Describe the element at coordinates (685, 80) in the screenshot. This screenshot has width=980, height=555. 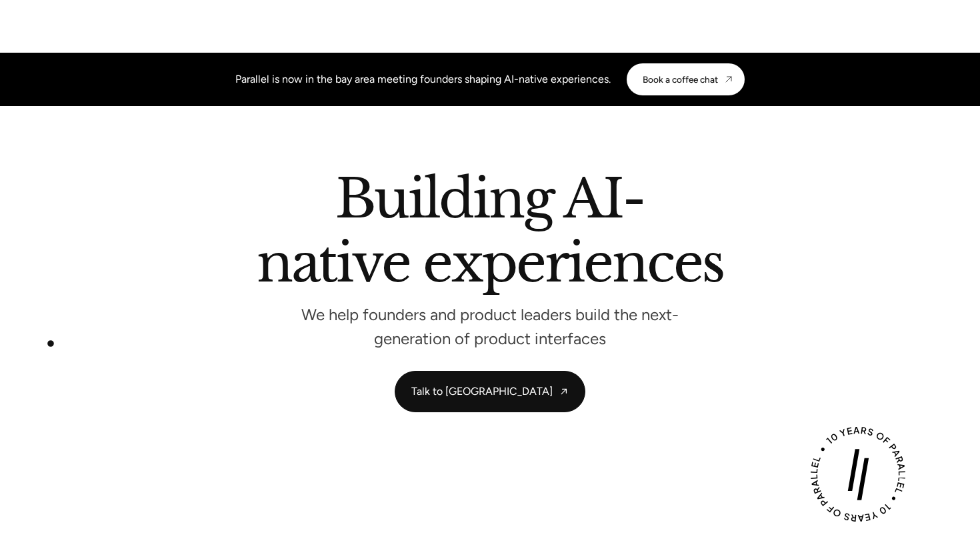
I see `a: Book a coffee chat` at that location.